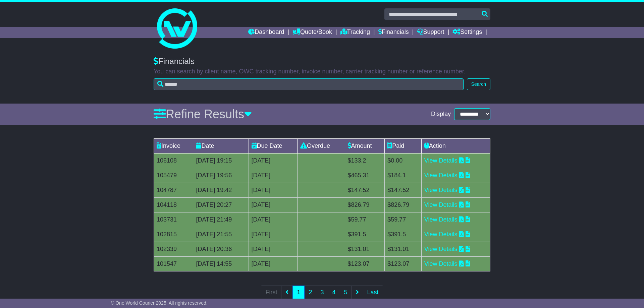 The height and width of the screenshot is (308, 644). What do you see at coordinates (333, 292) in the screenshot?
I see `a: 4` at bounding box center [333, 292].